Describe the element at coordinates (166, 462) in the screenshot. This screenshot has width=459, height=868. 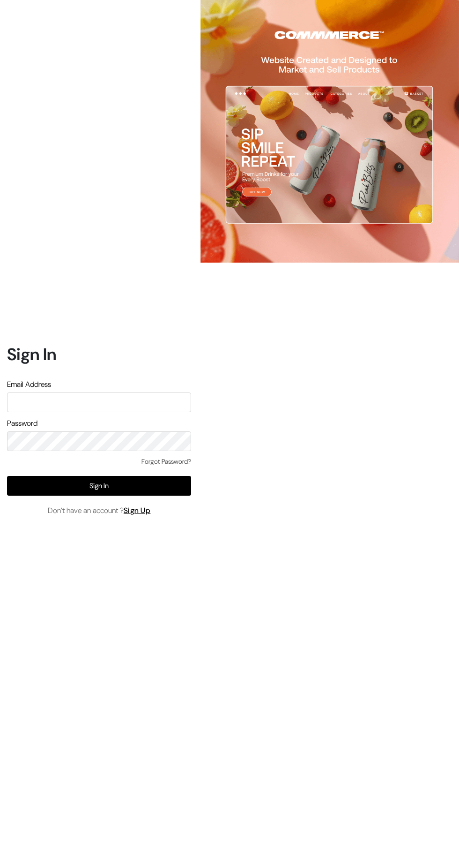
I see `a: Forgot Password?` at that location.